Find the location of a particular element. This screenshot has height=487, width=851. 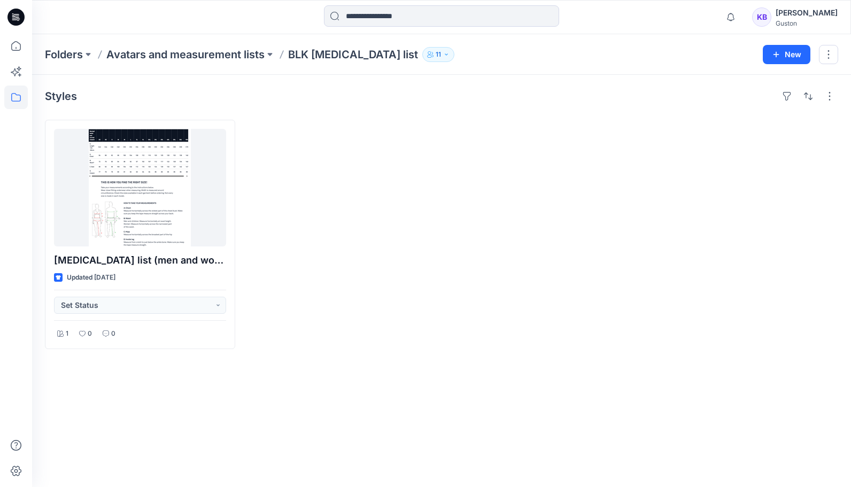

p: Avatars and measurement lists is located at coordinates (185, 55).